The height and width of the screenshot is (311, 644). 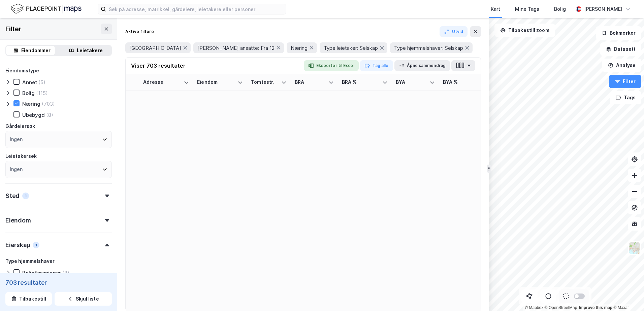 I want to click on button: Skjul liste, so click(x=83, y=299).